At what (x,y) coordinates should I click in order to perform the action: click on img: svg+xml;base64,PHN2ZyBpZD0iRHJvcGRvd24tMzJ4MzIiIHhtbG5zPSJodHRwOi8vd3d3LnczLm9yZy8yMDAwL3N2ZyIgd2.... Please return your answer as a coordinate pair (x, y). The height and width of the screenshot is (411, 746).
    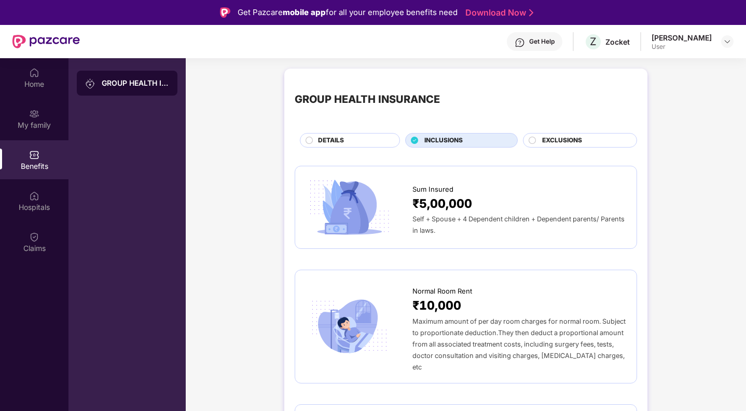
    Looking at the image, I should click on (728, 42).